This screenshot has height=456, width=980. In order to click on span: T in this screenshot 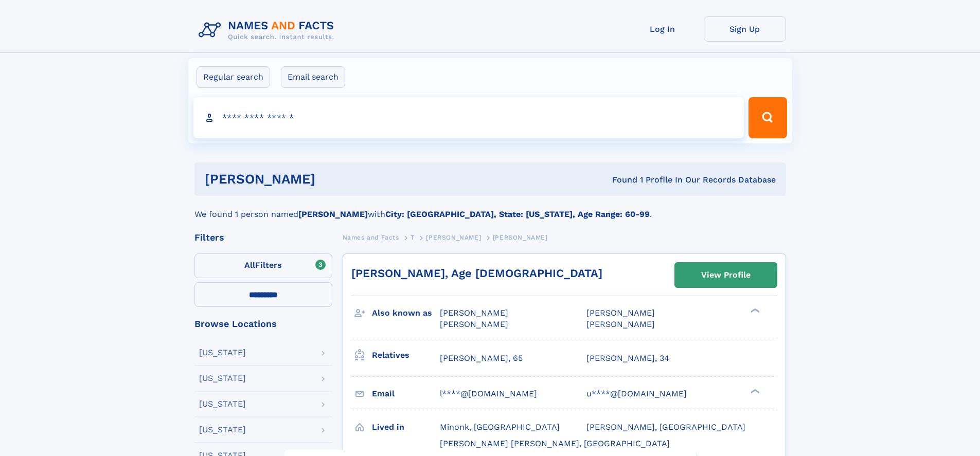, I will do `click(413, 237)`.